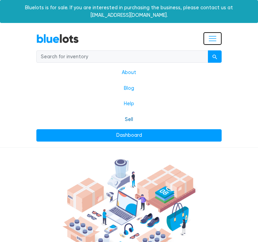 The width and height of the screenshot is (258, 242). Describe the element at coordinates (122, 57) in the screenshot. I see `input: Search for inventory` at that location.